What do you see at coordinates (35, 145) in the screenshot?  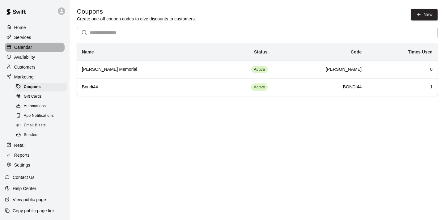 I see `div: Retail` at bounding box center [35, 145].